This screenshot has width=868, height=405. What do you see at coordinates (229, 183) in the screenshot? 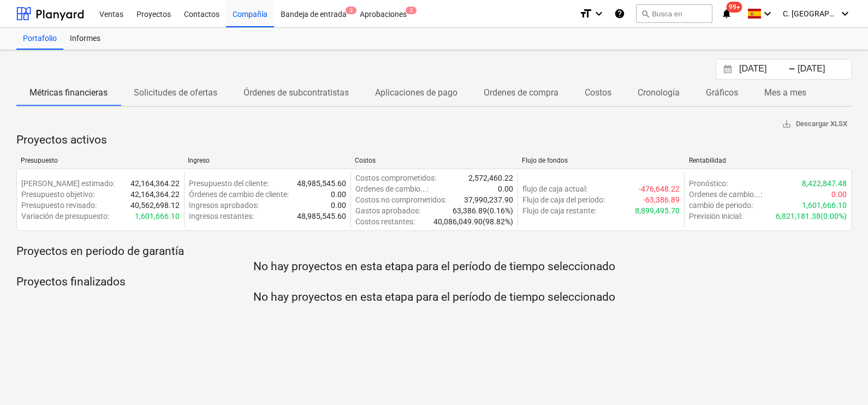
I see `p: Presupuesto del cliente :` at bounding box center [229, 183].